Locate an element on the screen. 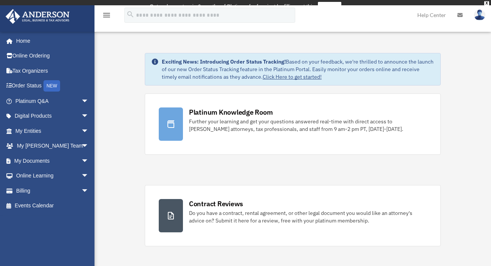  strong: Exciting News: Introducing Order Status Tracking! is located at coordinates (224, 62).